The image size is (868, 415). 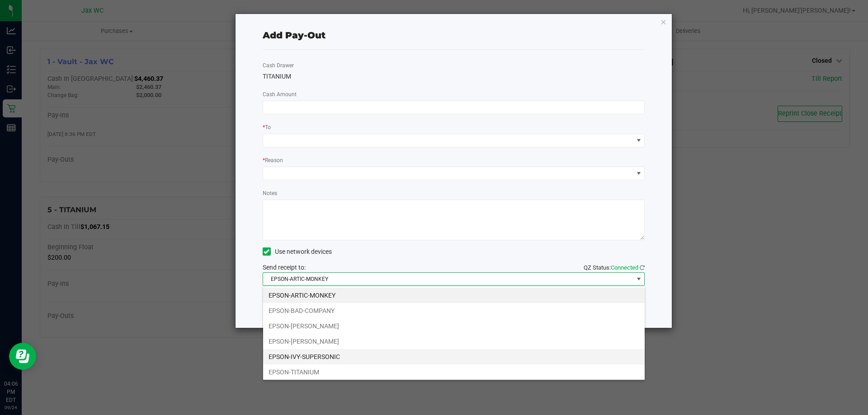 What do you see at coordinates (448, 279) in the screenshot?
I see `span: EPSON-ARTIC-MONKEY` at bounding box center [448, 279].